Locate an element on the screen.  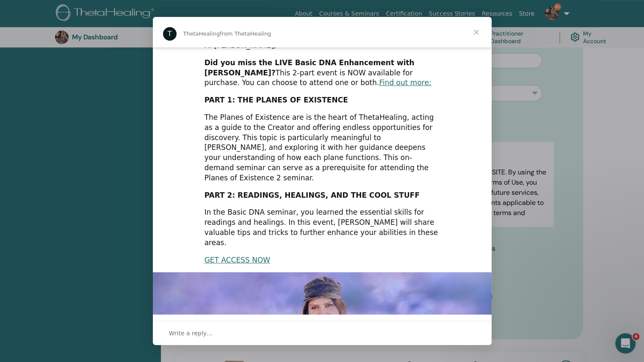
div: The Planes of Existence are is the heart of ThetaHealing, acting as a guide to the Creator and of... is located at coordinates (322, 148).